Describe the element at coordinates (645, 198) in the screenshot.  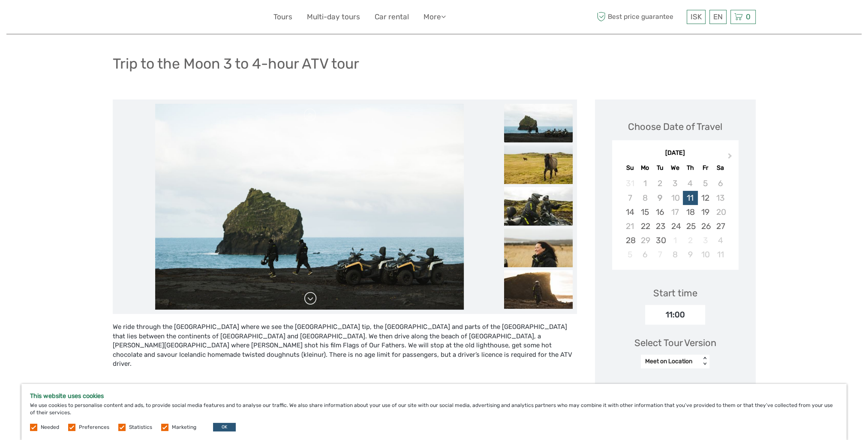
I see `div: Not available Monday, September 8th, 2025` at that location.